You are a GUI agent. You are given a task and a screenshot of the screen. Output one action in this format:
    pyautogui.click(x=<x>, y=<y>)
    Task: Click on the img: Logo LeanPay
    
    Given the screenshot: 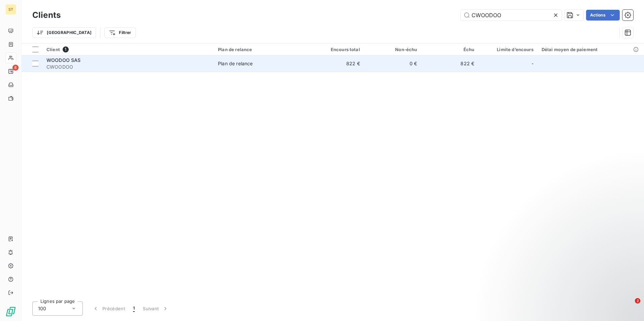 What is the action you would take?
    pyautogui.click(x=11, y=312)
    